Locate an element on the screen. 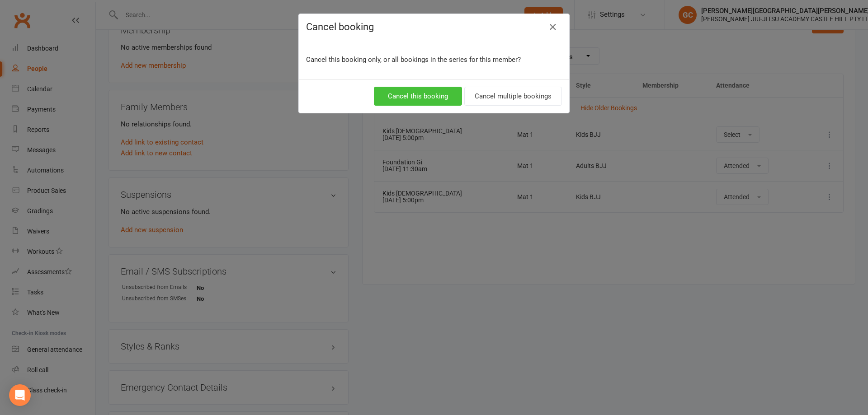 The width and height of the screenshot is (868, 415). p: Cancel this booking only, or all bookings in the series for this member? is located at coordinates (434, 59).